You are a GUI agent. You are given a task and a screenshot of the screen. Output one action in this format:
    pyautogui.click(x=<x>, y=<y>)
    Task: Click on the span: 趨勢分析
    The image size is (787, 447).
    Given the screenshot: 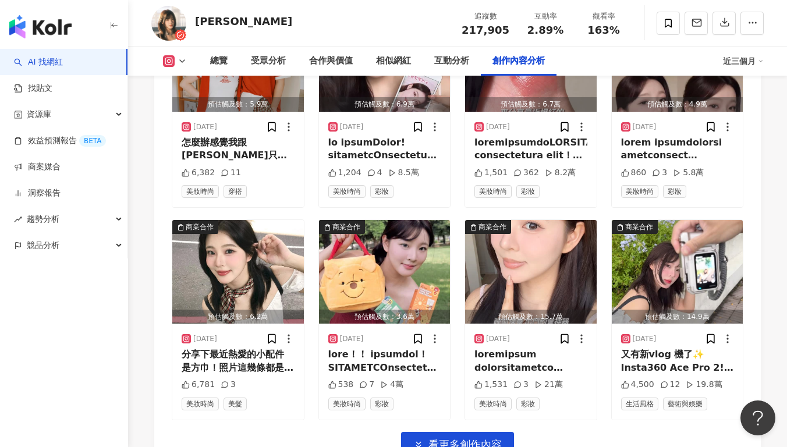 What is the action you would take?
    pyautogui.click(x=43, y=219)
    